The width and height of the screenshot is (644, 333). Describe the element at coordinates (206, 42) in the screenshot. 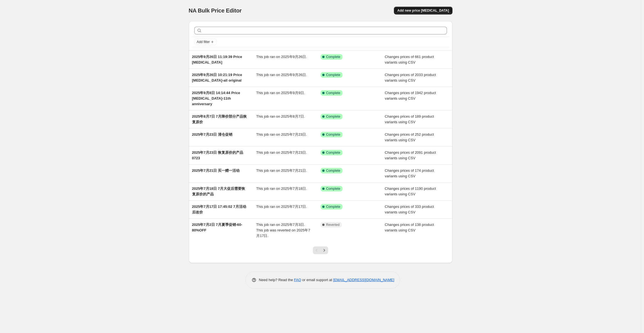

I see `button: Add filter` at that location.